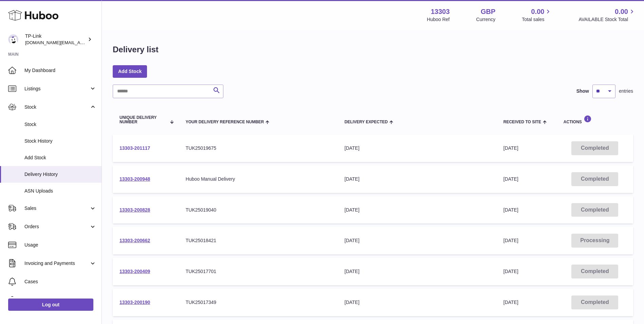 The width and height of the screenshot is (644, 324). What do you see at coordinates (488, 12) in the screenshot?
I see `strong: GBP` at bounding box center [488, 12].